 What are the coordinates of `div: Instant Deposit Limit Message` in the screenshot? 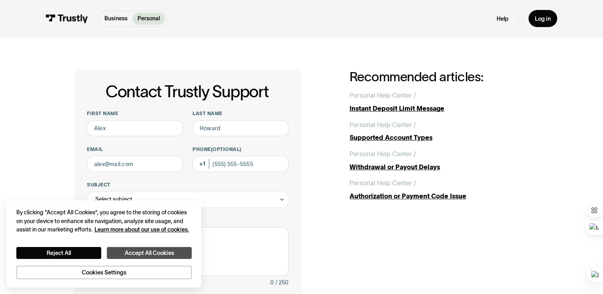 It's located at (439, 108).